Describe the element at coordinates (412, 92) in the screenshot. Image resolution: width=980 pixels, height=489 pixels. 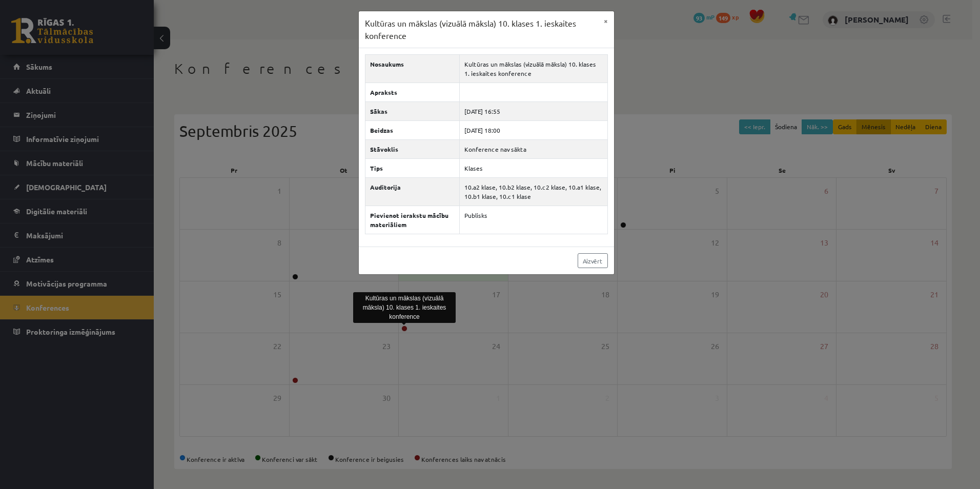
I see `th: Apraksts` at that location.